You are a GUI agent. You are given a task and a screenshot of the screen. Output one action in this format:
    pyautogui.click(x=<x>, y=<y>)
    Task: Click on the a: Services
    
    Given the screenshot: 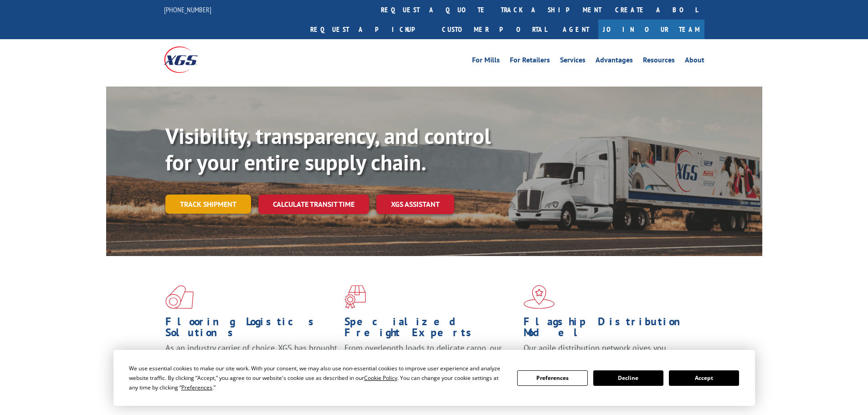 What is the action you would take?
    pyautogui.click(x=573, y=61)
    